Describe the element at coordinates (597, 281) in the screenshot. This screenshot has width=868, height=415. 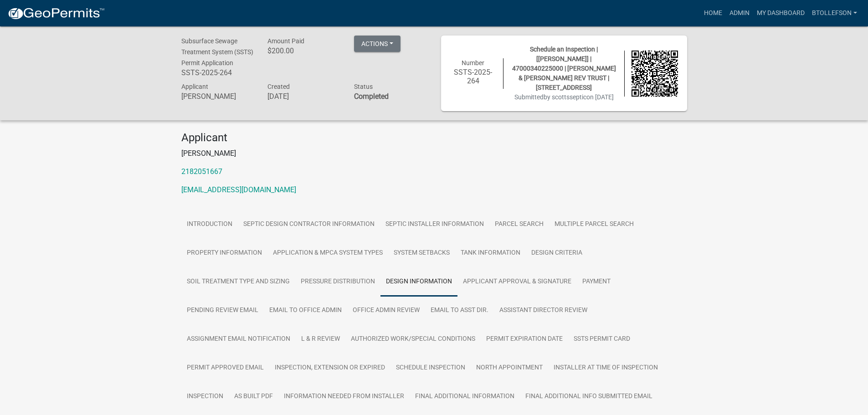
I see `a: Payment` at that location.